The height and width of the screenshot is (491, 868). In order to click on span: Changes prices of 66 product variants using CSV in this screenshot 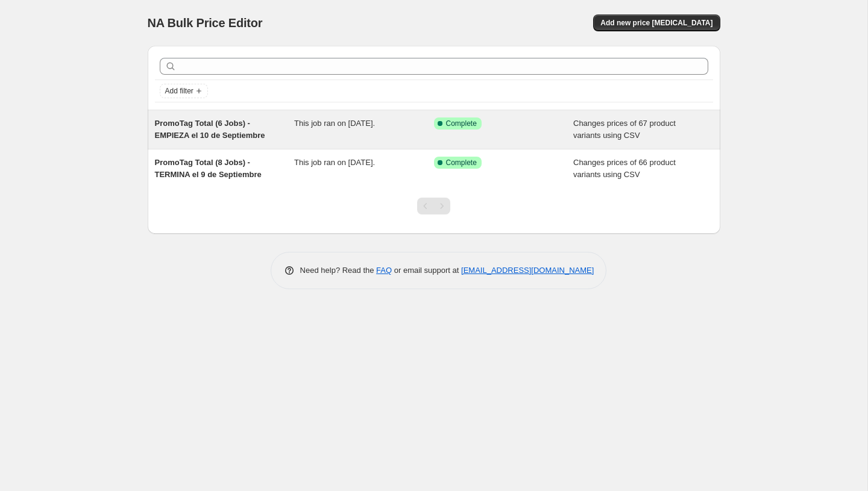, I will do `click(625, 168)`.